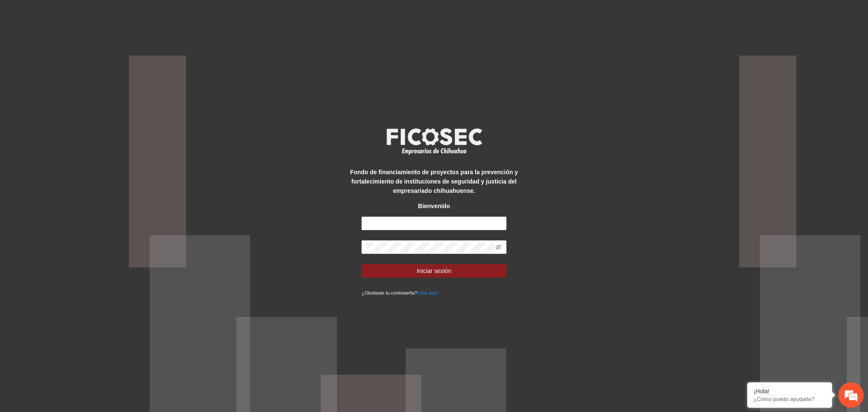 This screenshot has height=412, width=868. Describe the element at coordinates (434, 141) in the screenshot. I see `img: logo` at that location.